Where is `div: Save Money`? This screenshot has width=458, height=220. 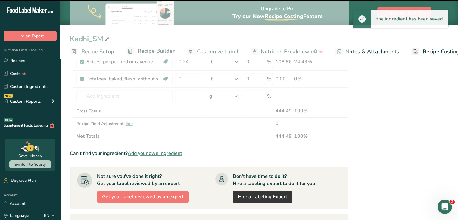
div: Save Money is located at coordinates (30, 156).